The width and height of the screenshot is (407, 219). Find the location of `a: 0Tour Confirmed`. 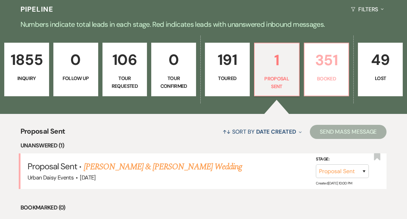

a: 0Tour Confirmed is located at coordinates (173, 70).